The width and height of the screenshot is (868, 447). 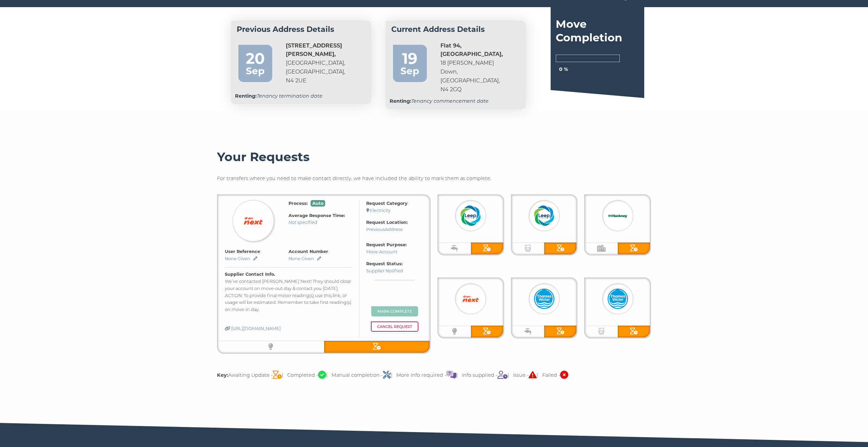 I want to click on span: Supplier Notified, so click(x=385, y=271).